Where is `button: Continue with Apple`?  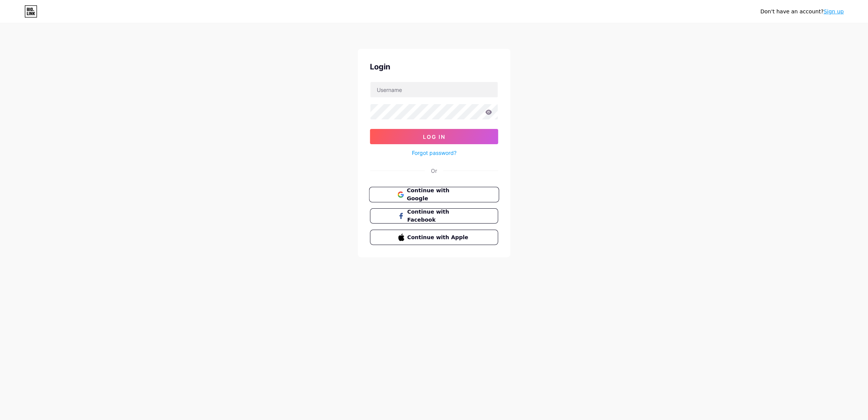 button: Continue with Apple is located at coordinates (434, 237).